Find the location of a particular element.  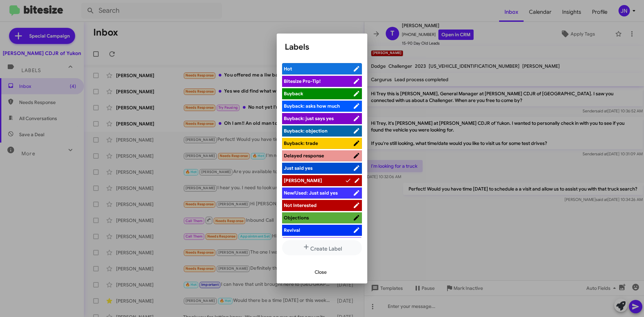

button: Create Label is located at coordinates (322, 247).